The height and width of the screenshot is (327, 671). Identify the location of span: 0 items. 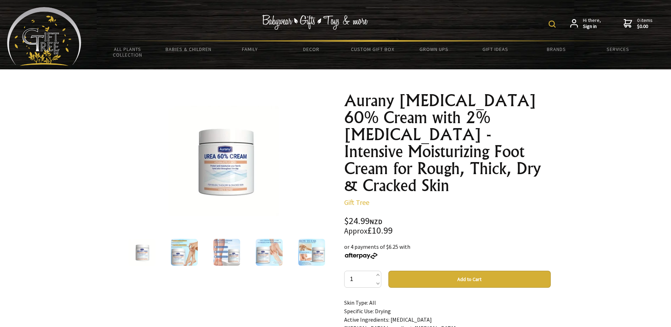
(645, 23).